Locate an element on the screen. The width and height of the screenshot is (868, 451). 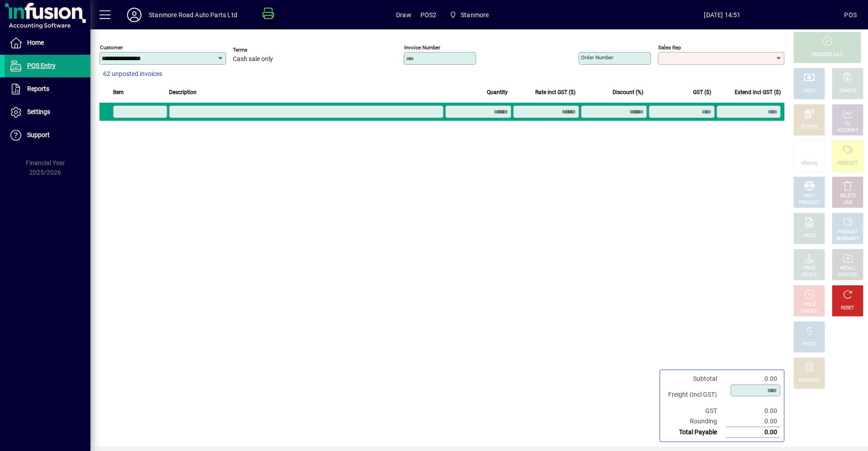
div: EFTPOS is located at coordinates (809, 127).